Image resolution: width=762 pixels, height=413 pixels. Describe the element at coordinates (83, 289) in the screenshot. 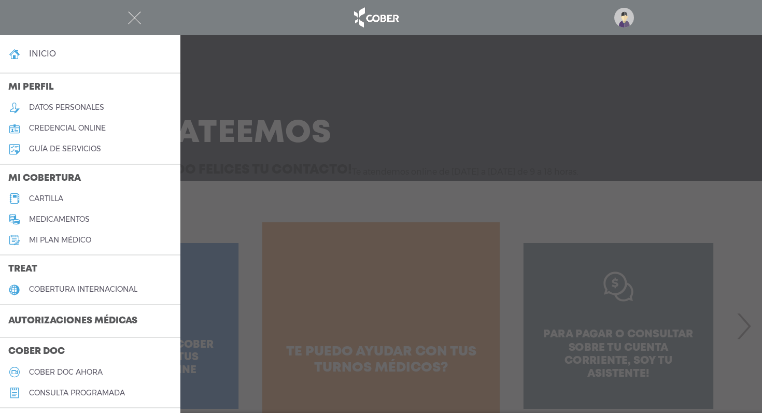

I see `h5: cobertura internacional` at that location.